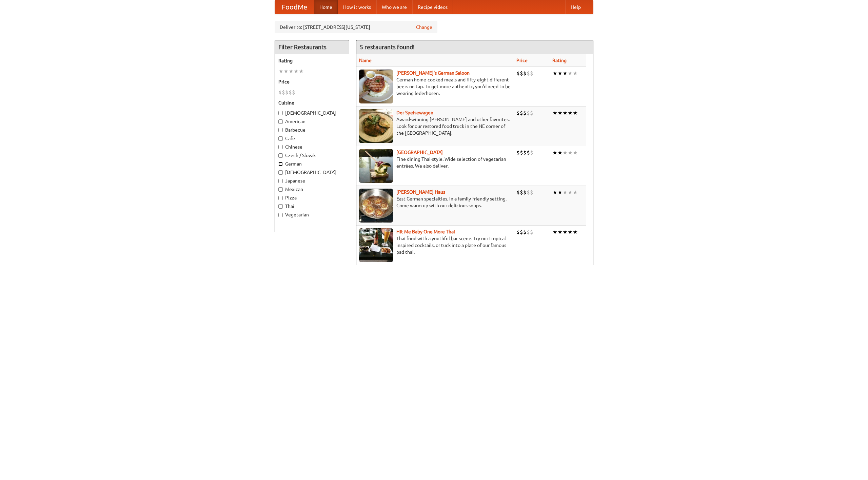 Image resolution: width=868 pixels, height=480 pixels. What do you see at coordinates (426, 232) in the screenshot?
I see `b: Hit Me Baby One More Thai` at bounding box center [426, 232].